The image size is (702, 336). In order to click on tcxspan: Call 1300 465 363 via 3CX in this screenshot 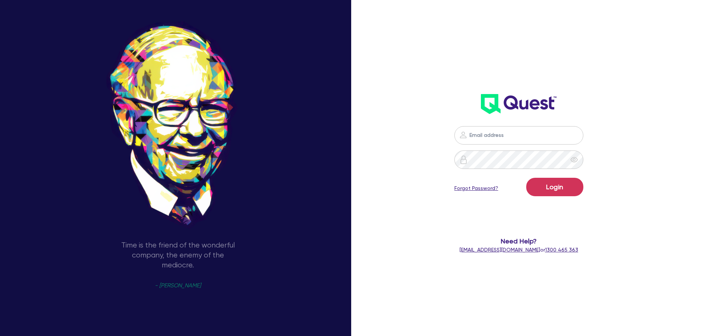, I will do `click(561, 249)`.